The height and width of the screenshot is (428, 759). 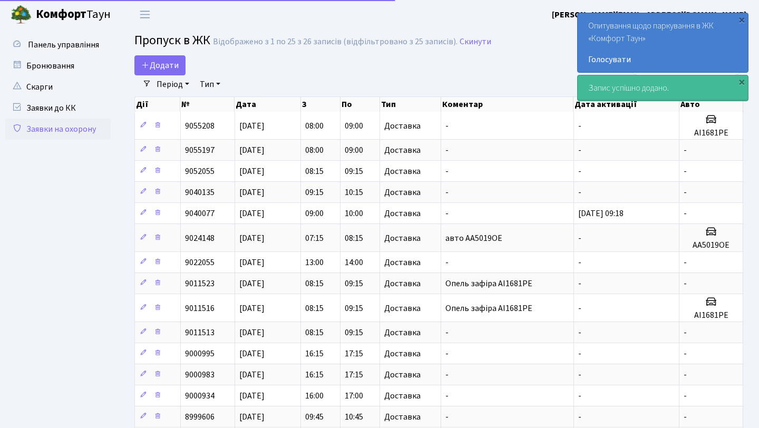 What do you see at coordinates (63, 45) in the screenshot?
I see `span: Панель управління` at bounding box center [63, 45].